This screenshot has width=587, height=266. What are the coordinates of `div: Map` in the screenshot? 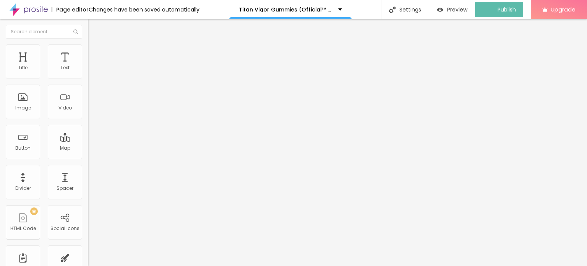 It's located at (65, 148).